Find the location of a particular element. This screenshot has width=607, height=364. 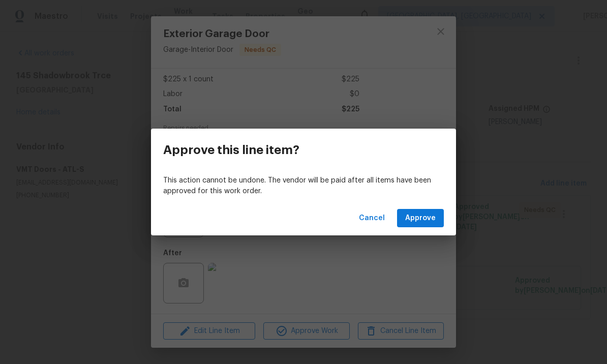

span: Cancel is located at coordinates (372, 218).